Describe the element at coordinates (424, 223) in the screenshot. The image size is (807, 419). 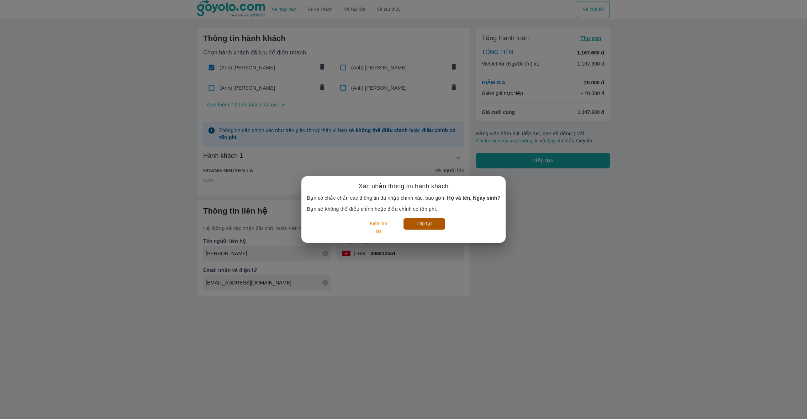
I see `button: Tiếp tục` at that location.